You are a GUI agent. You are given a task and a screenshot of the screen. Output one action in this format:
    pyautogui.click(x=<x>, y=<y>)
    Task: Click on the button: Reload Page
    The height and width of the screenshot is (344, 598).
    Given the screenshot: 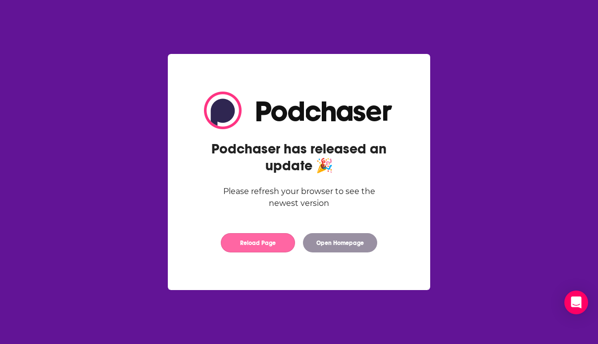 What is the action you would take?
    pyautogui.click(x=258, y=243)
    